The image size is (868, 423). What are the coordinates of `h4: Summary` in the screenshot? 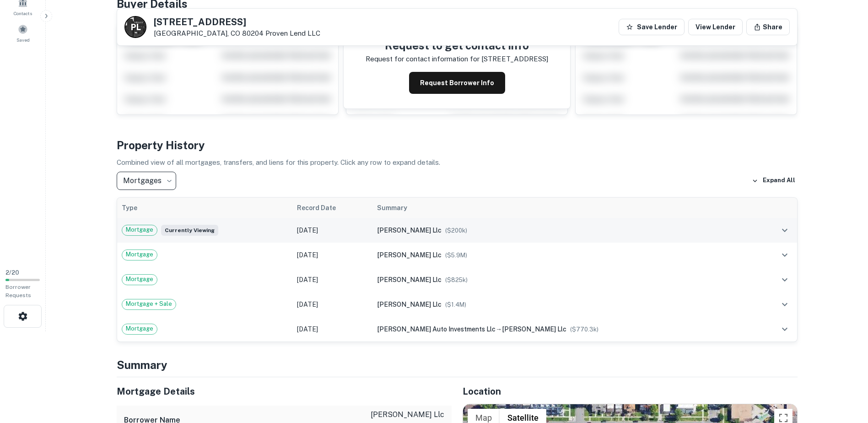 It's located at (457, 365).